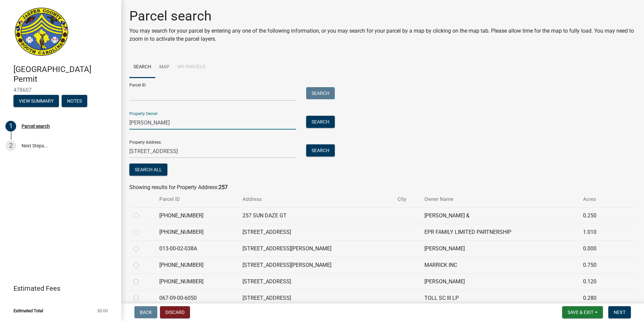  I want to click on div: 1, so click(11, 126).